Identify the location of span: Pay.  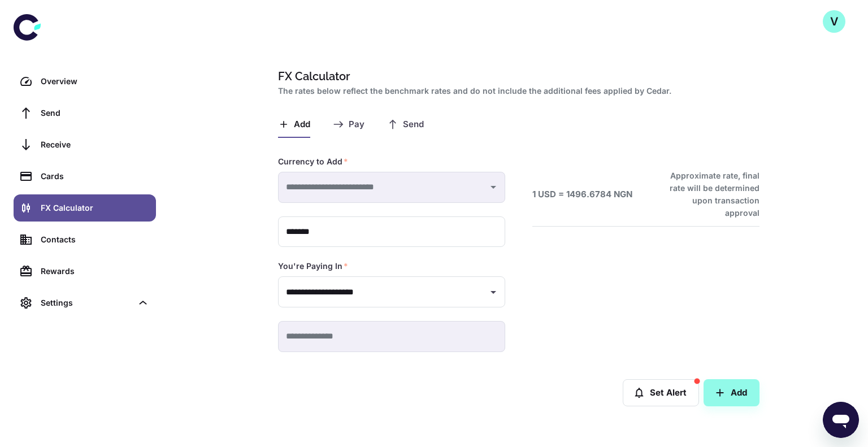
(356, 124).